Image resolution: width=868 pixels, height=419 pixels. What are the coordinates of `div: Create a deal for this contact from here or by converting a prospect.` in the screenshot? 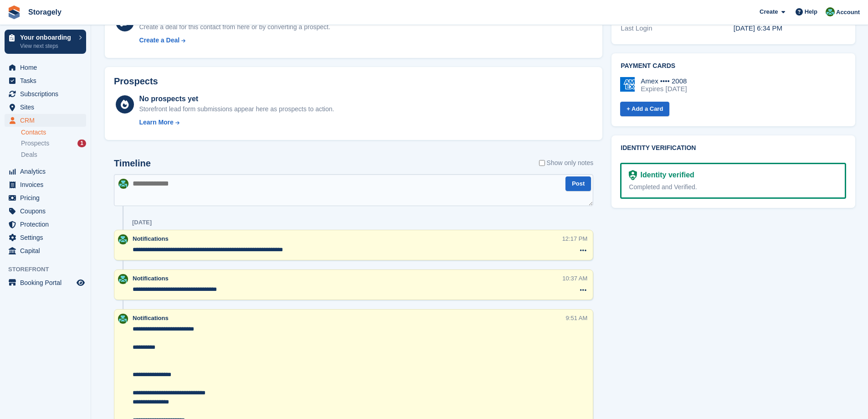 It's located at (234, 27).